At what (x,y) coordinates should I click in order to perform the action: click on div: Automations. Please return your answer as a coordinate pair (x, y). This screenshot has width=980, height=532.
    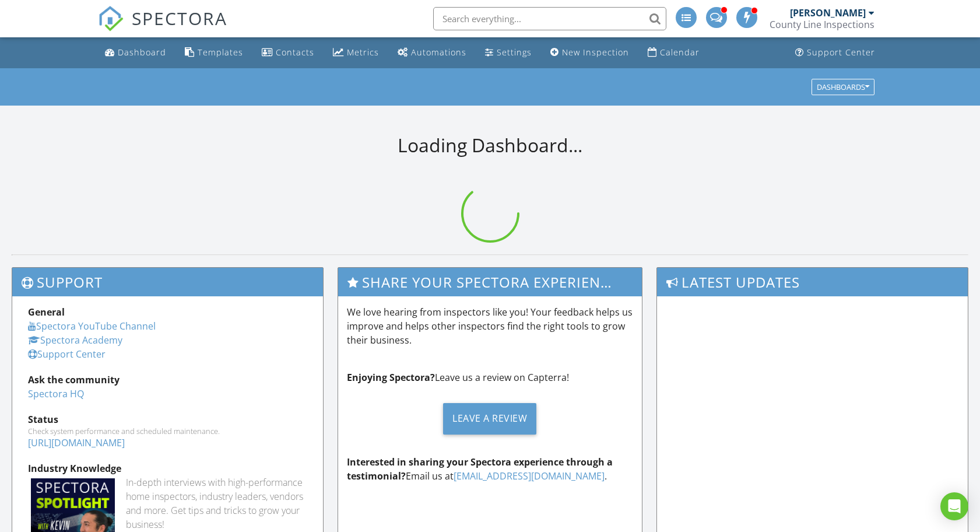
    Looking at the image, I should click on (439, 52).